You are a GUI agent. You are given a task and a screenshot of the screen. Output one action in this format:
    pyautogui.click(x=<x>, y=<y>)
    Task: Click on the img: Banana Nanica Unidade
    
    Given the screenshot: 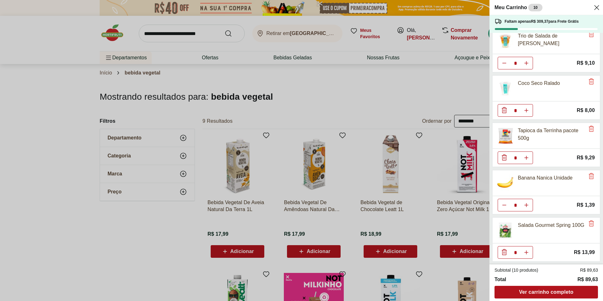 What is the action you would take?
    pyautogui.click(x=505, y=183)
    